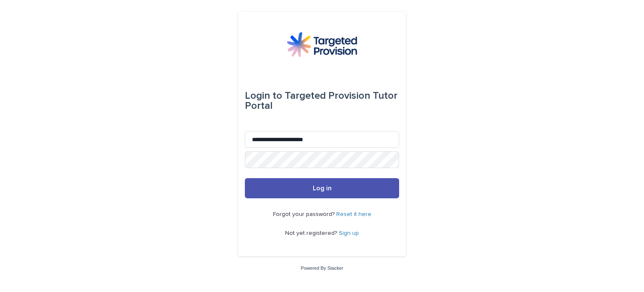  Describe the element at coordinates (349, 233) in the screenshot. I see `a: Sign up` at that location.